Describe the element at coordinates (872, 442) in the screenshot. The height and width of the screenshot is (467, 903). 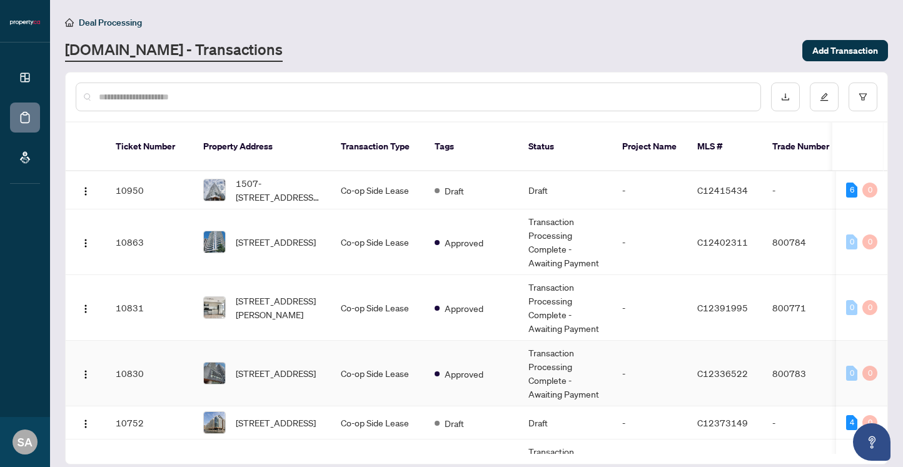
I see `button: Open asap` at that location.